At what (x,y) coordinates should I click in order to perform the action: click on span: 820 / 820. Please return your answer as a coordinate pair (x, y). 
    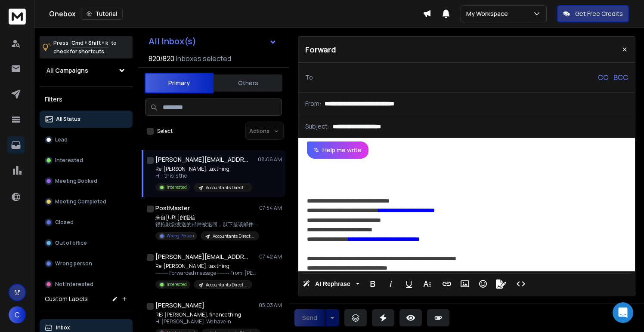
    Looking at the image, I should click on (162, 58).